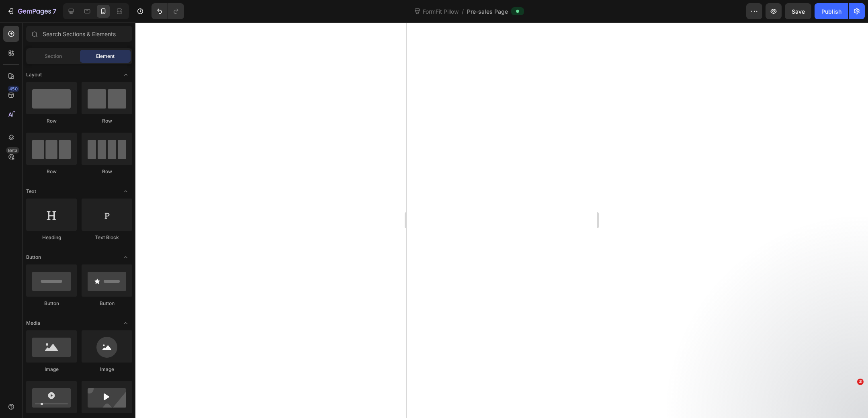  I want to click on span: Pre-sales Page, so click(487, 11).